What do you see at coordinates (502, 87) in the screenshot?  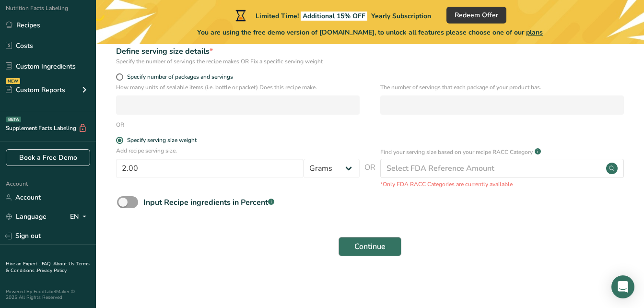 I see `p: The number of servings that each package of your product has.` at bounding box center [502, 87].